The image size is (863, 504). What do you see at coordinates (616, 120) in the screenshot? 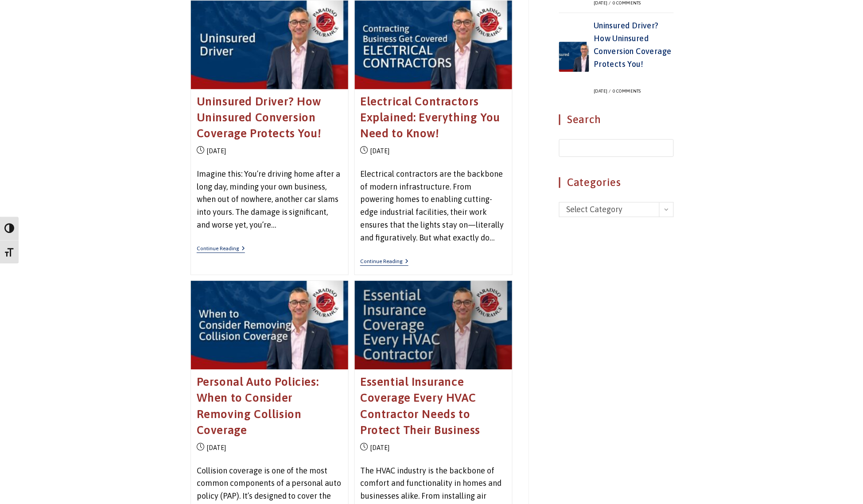
I see `h4: Search` at bounding box center [616, 120].